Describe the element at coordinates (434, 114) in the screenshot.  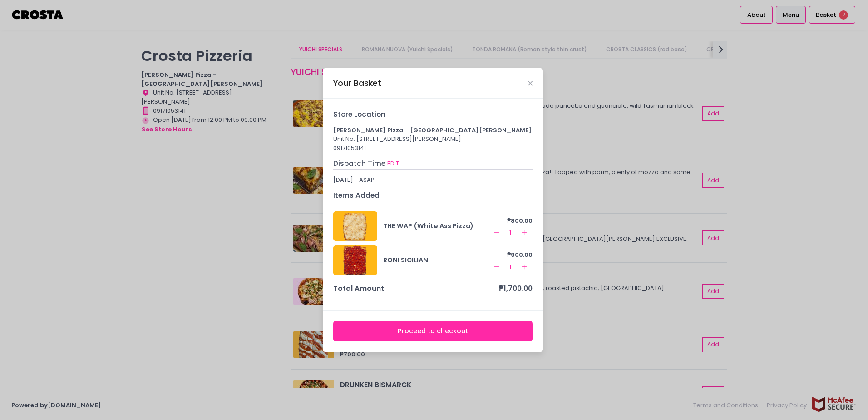
I see `div: Store Location` at that location.